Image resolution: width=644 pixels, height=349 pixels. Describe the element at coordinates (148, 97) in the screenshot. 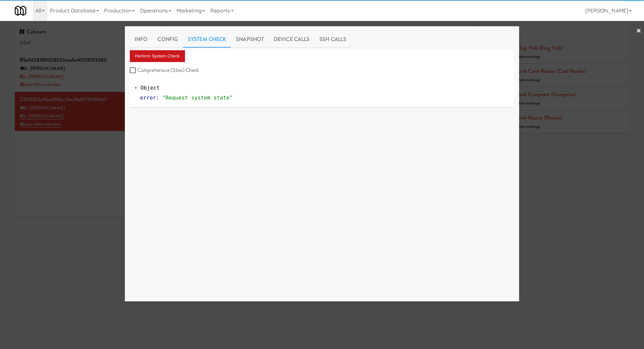

I see `span: error` at that location.